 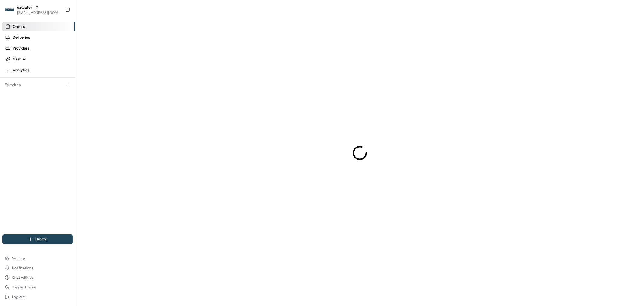 I want to click on span: Pylon, so click(x=66, y=105).